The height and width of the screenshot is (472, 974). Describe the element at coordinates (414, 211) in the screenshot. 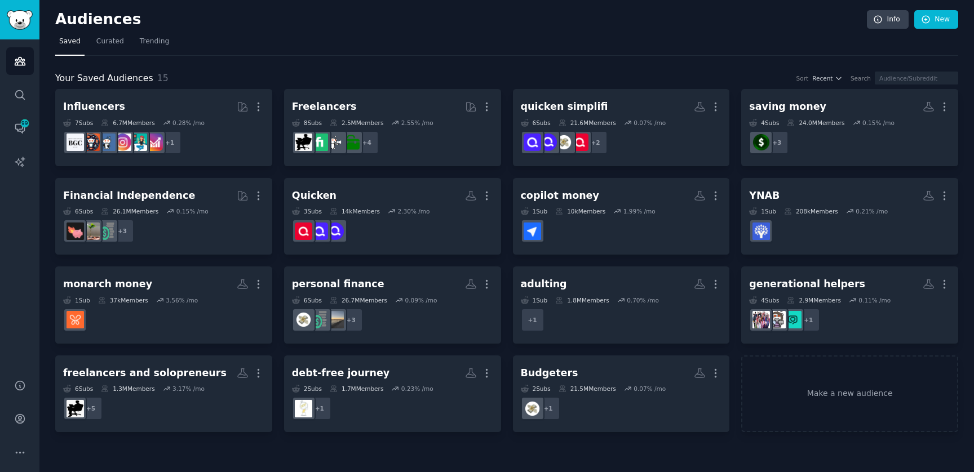

I see `div: 2.30 % /mo` at that location.